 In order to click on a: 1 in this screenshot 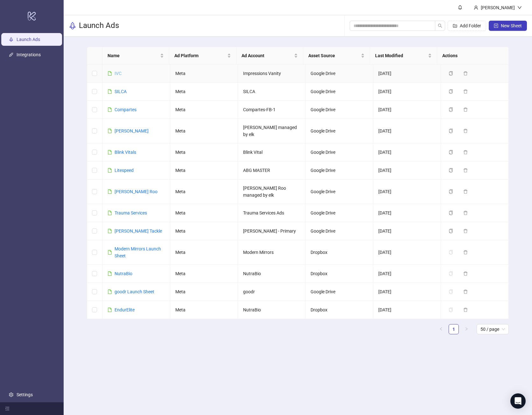, I will do `click(453, 330)`.